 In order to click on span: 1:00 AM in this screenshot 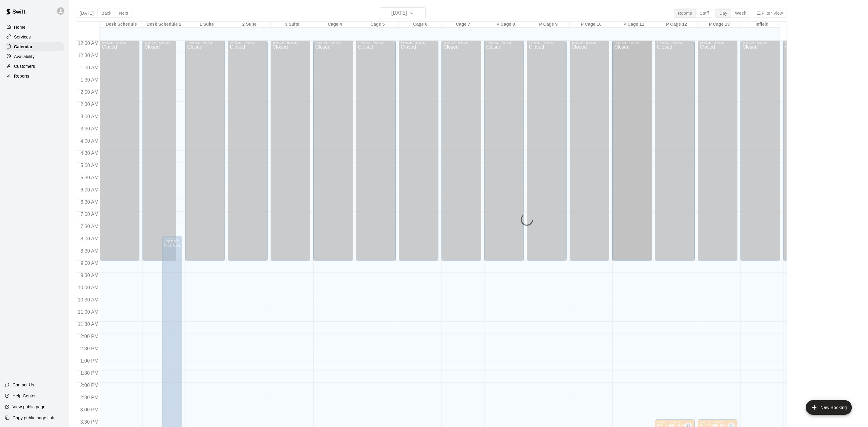, I will do `click(89, 67)`.